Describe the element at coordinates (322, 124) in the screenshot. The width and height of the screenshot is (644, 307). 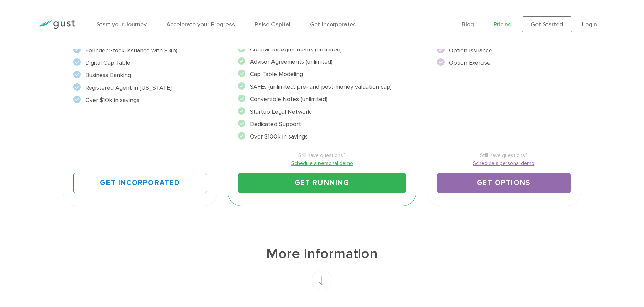
I see `li: Dedicated Support` at that location.